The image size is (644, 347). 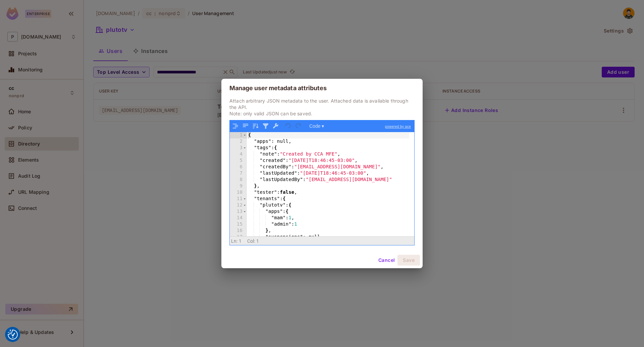 What do you see at coordinates (322, 88) in the screenshot?
I see `h2: Manage user metadata attributes` at bounding box center [322, 88].